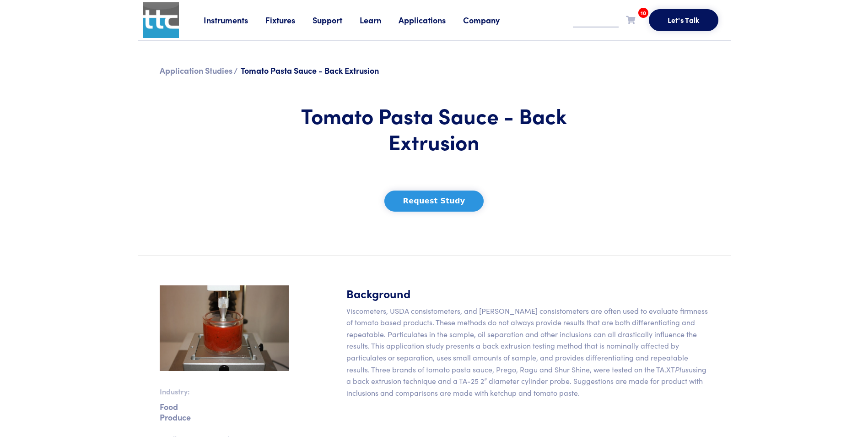 This screenshot has height=437, width=868. I want to click on a: 10, so click(631, 19).